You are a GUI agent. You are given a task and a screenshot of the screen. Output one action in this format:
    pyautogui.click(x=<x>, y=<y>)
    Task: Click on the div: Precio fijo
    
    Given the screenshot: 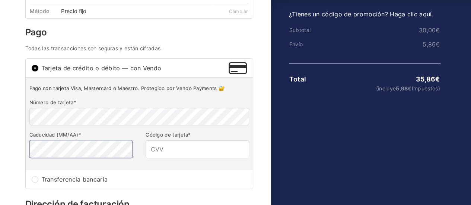 What is the action you would take?
    pyautogui.click(x=76, y=11)
    